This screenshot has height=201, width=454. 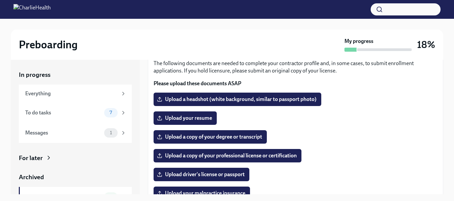 I want to click on h3: 18%, so click(x=426, y=45).